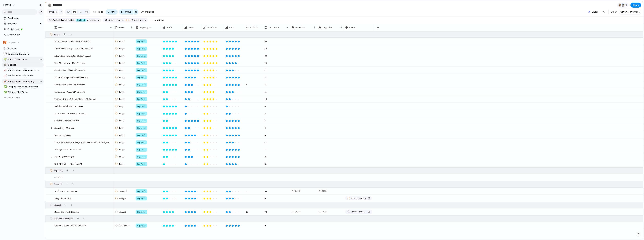  Describe the element at coordinates (359, 198) in the screenshot. I see `a: CRM Integration` at that location.